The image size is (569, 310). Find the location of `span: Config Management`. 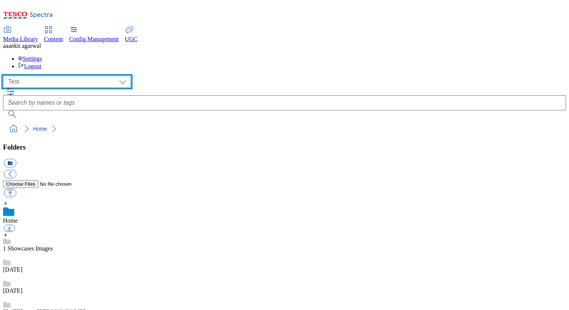

span: Config Management is located at coordinates (94, 39).